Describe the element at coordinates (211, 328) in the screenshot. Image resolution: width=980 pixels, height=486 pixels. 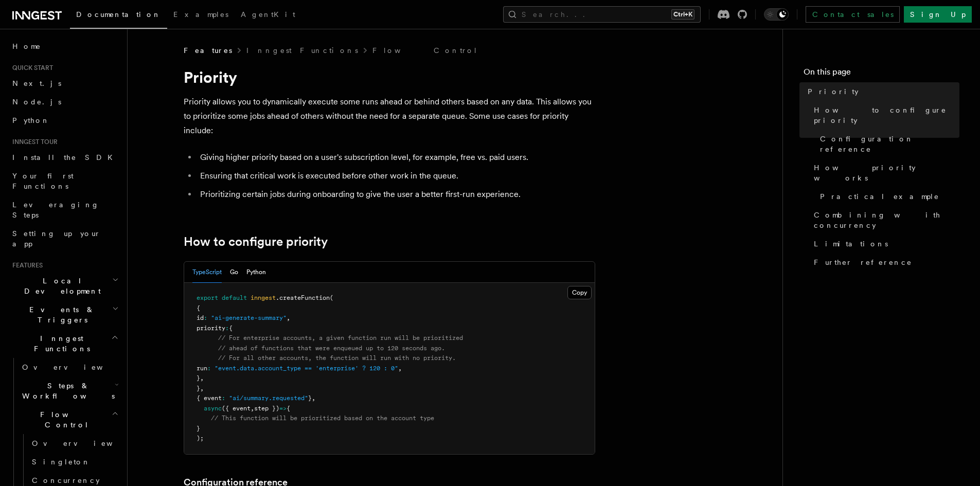
I see `span: priority` at that location.